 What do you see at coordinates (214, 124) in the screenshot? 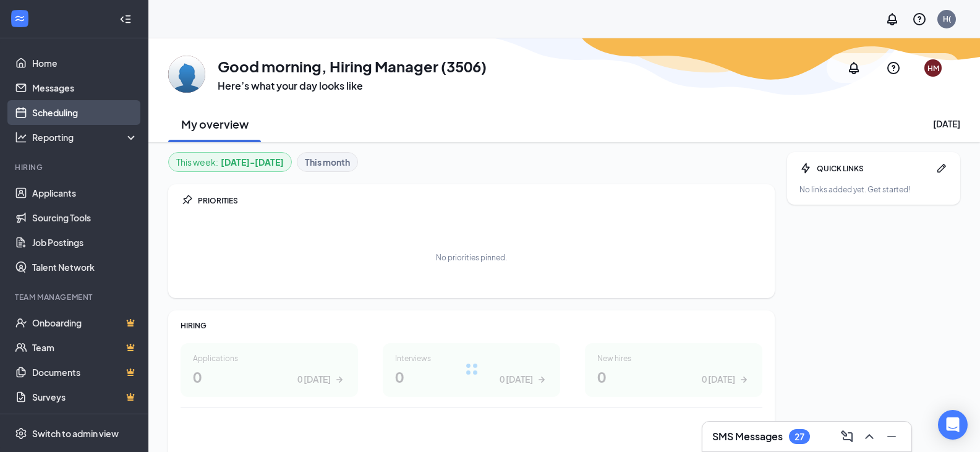
I see `h2: My overview` at bounding box center [214, 124].